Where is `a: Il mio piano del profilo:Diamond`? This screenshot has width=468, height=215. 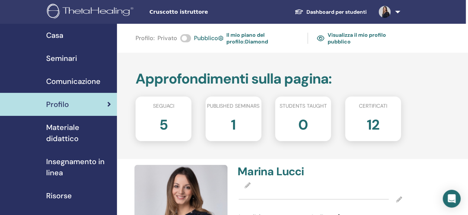 a: Il mio piano del profilo:Diamond is located at coordinates (258, 38).